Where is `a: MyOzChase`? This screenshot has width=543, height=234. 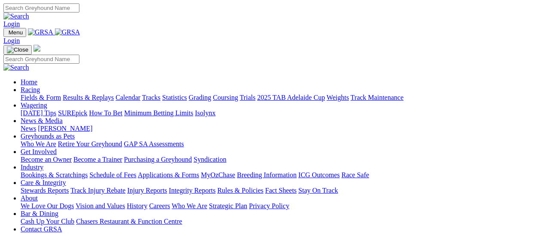 a: MyOzChase is located at coordinates (218, 174).